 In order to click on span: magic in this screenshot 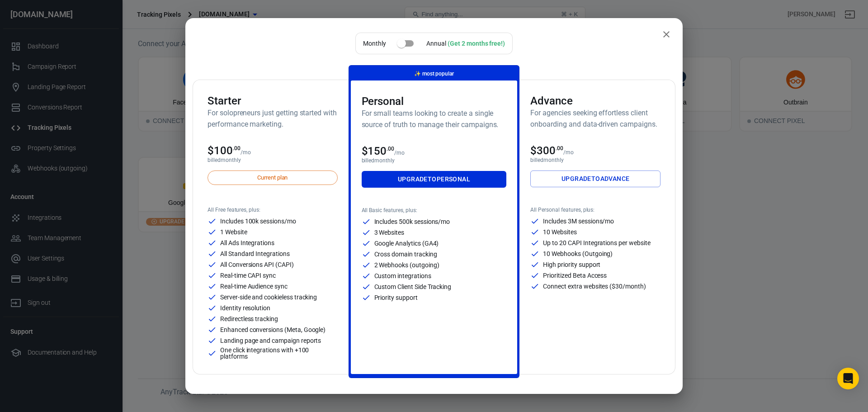, I will do `click(417, 74)`.